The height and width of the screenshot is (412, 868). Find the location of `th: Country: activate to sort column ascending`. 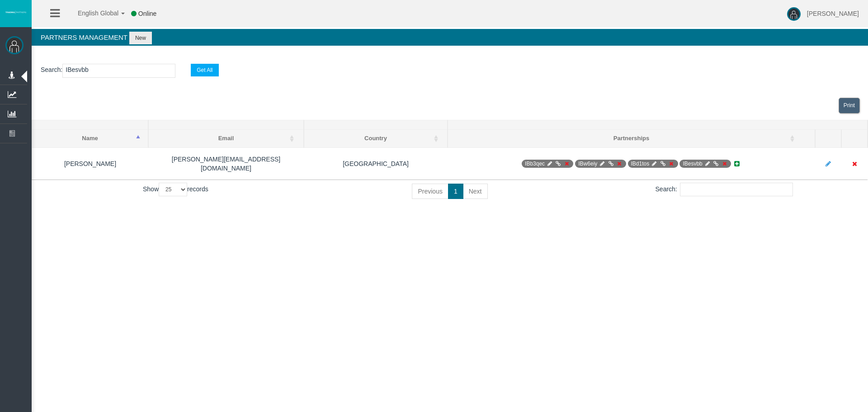

th: Country: activate to sort column ascending is located at coordinates (376, 139).